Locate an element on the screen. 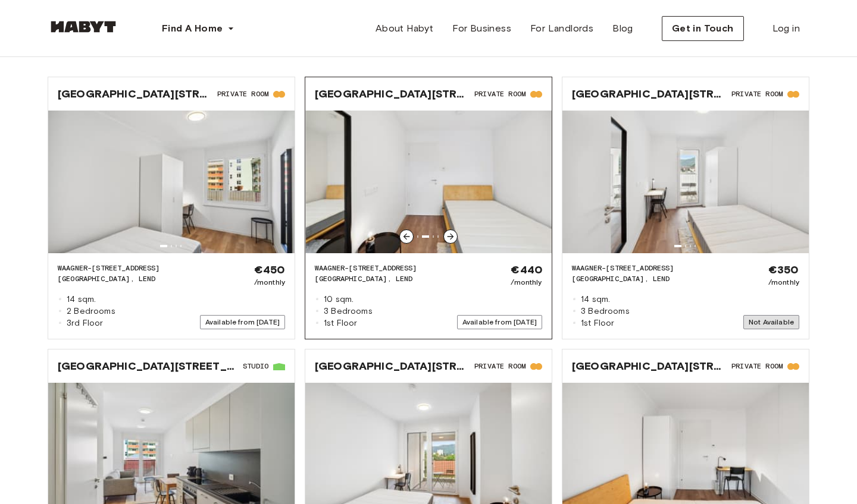 Image resolution: width=857 pixels, height=504 pixels. span: Find A Home is located at coordinates (192, 29).